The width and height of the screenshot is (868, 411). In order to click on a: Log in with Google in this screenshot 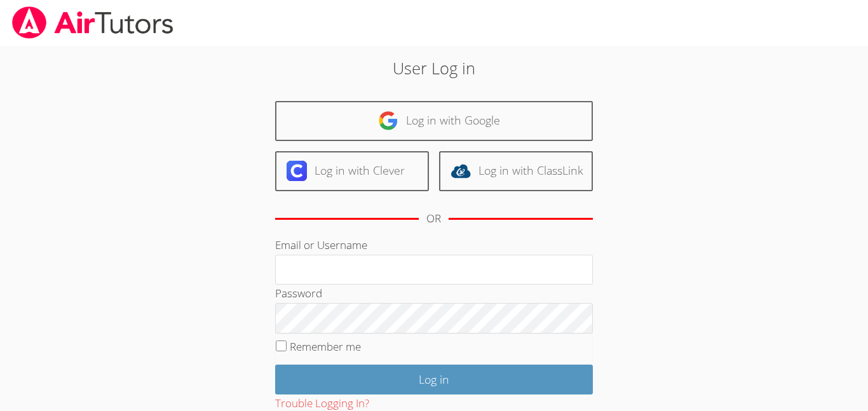, I will do `click(434, 121)`.